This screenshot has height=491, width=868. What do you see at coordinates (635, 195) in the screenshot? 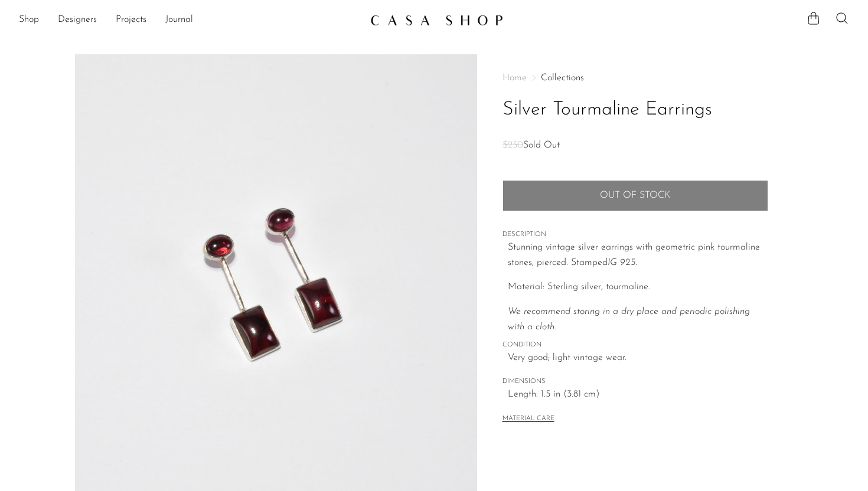
I see `button: Add to cart` at bounding box center [635, 195].